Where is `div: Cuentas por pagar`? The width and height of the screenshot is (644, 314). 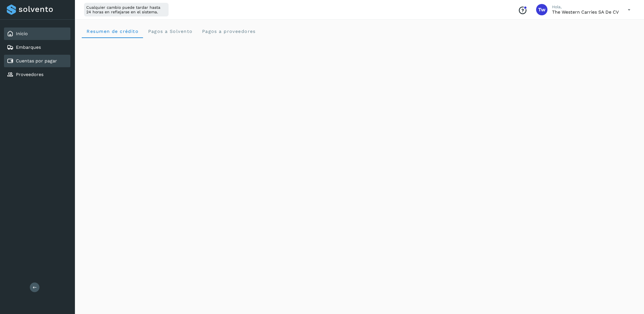
div: Cuentas por pagar is located at coordinates (37, 61).